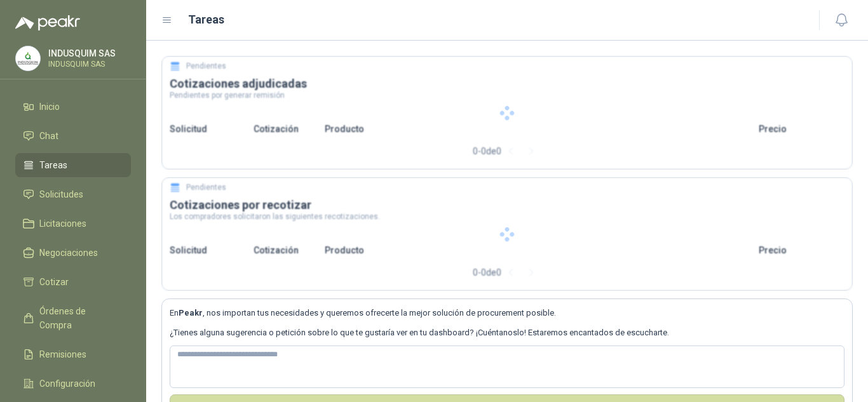 Image resolution: width=868 pixels, height=402 pixels. Describe the element at coordinates (191, 312) in the screenshot. I see `b: Peakr` at that location.